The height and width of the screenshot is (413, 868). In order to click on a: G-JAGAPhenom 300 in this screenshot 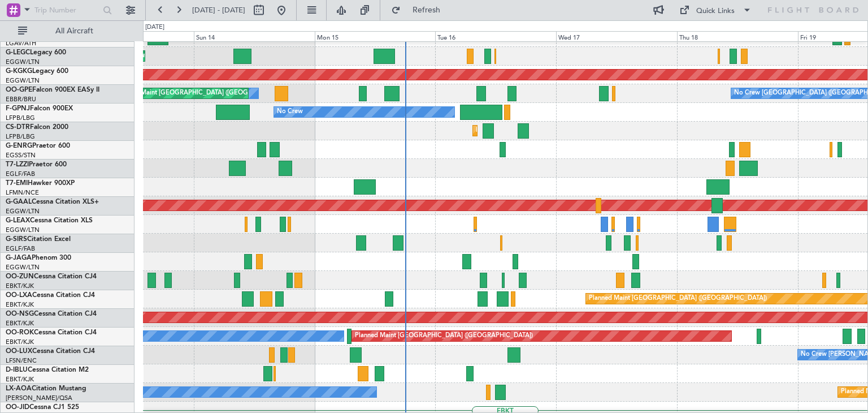, I will do `click(38, 258)`.